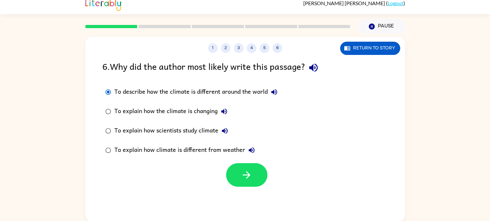 This screenshot has height=221, width=490. What do you see at coordinates (265, 48) in the screenshot?
I see `button: 5` at bounding box center [265, 48].